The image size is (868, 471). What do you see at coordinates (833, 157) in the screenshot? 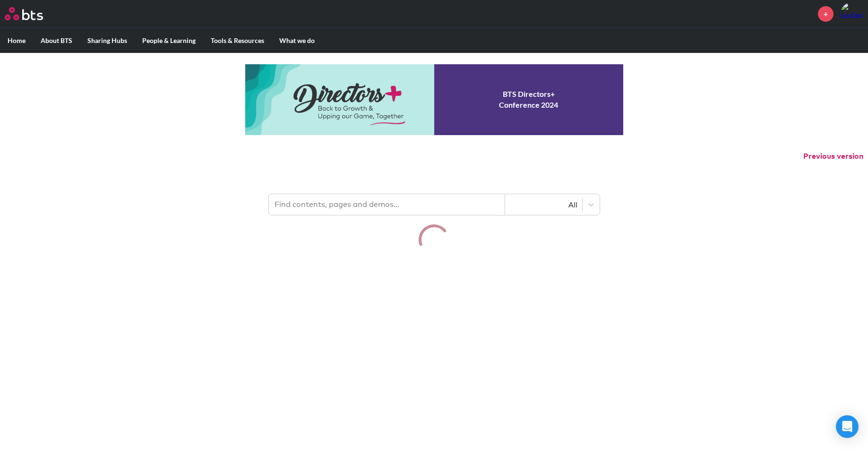
I see `button: Previous version` at bounding box center [833, 157].